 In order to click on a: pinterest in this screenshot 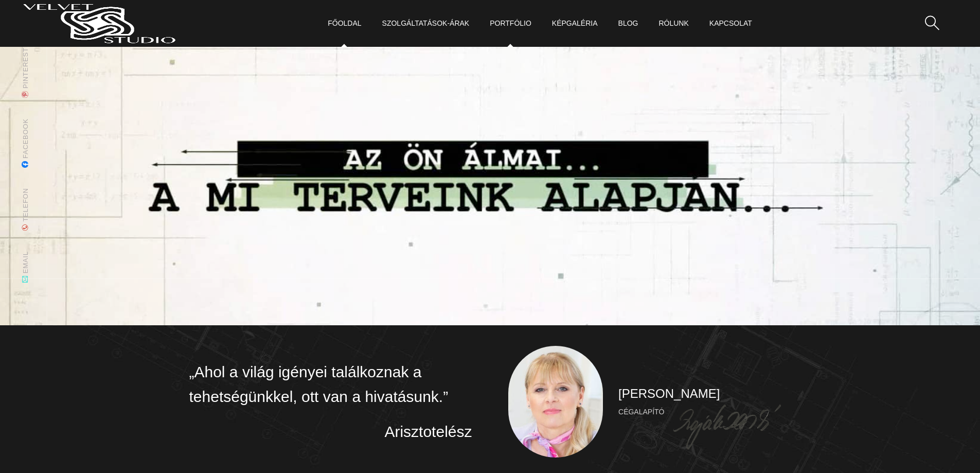, I will do `click(26, 73)`.